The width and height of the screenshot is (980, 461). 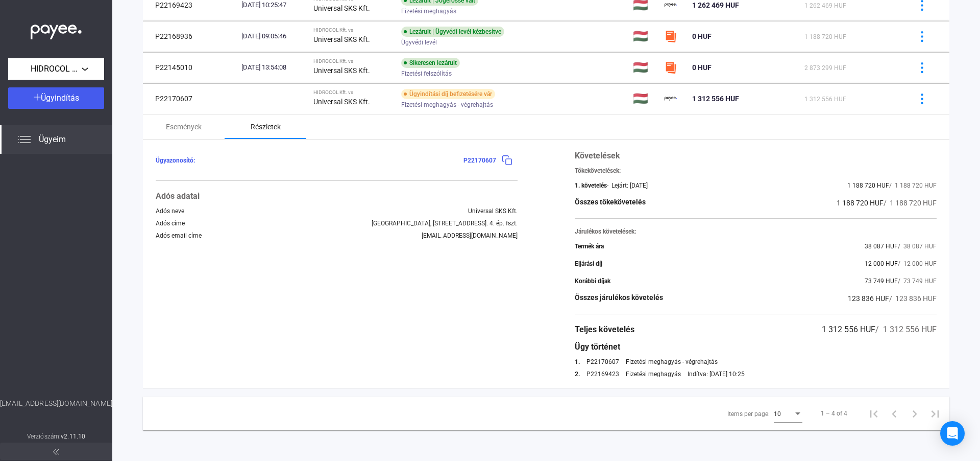 What do you see at coordinates (826, 68) in the screenshot?
I see `span: 2 873 299 HUF` at bounding box center [826, 68].